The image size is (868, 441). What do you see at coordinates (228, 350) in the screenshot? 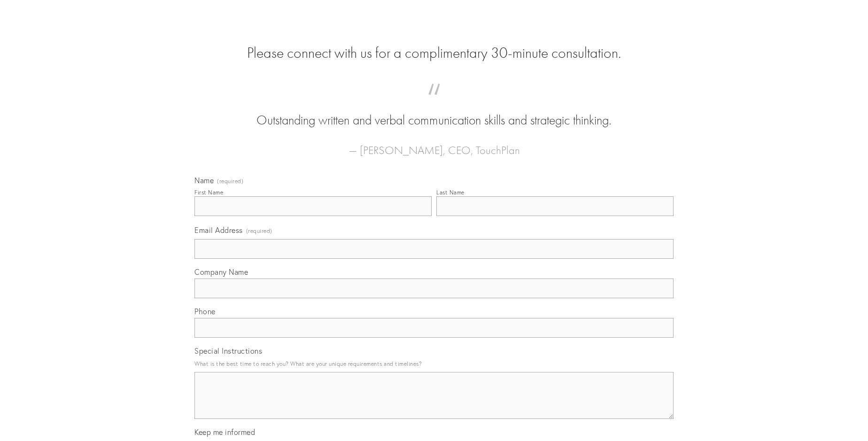
I see `span: Special Instructions` at bounding box center [228, 350].